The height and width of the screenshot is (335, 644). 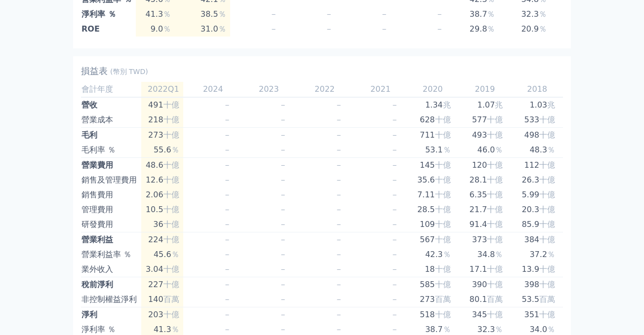 I want to click on td: 2020, so click(x=432, y=89).